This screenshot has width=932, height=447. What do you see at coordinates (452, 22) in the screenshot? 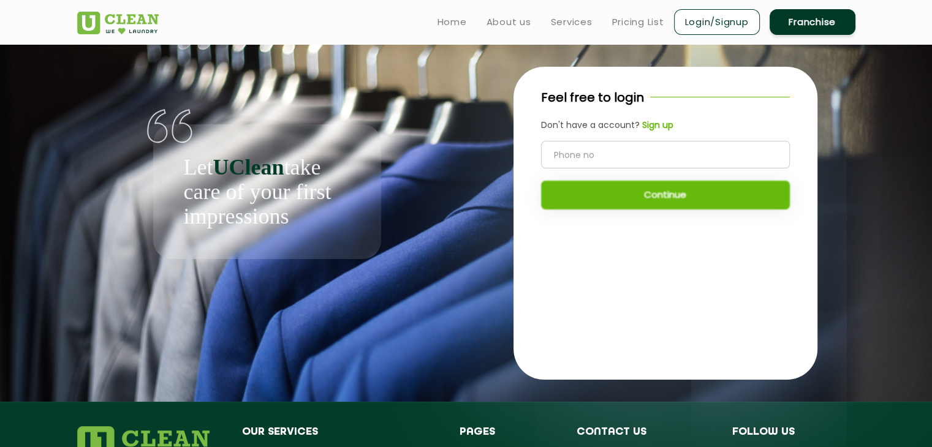
I see `a: Home` at bounding box center [452, 22].